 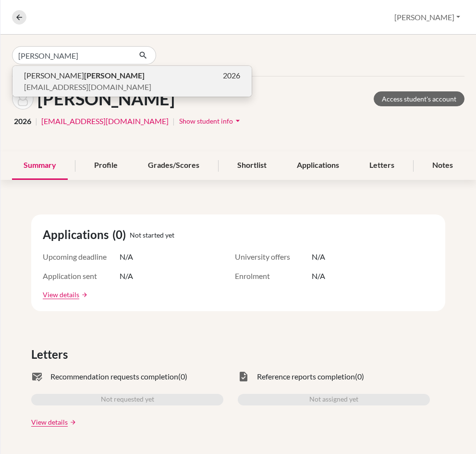 What do you see at coordinates (81, 276) in the screenshot?
I see `span: Application sent` at bounding box center [81, 276].